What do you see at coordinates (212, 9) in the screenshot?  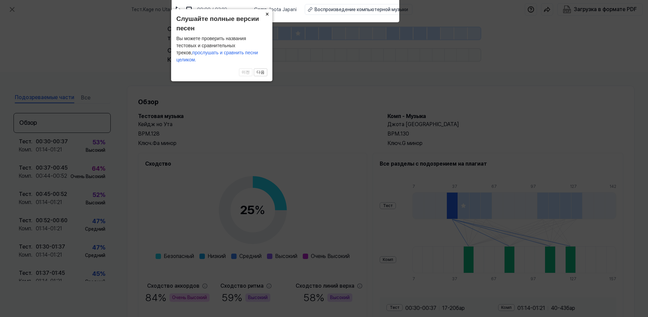 I see `div: 00:00 / 02:19` at bounding box center [212, 9].